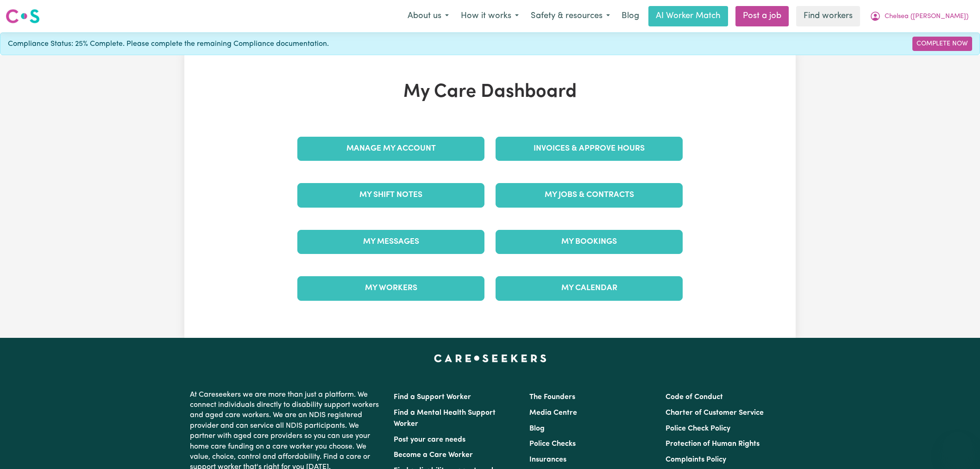 The height and width of the screenshot is (469, 980). I want to click on a: Police Check Policy, so click(698, 428).